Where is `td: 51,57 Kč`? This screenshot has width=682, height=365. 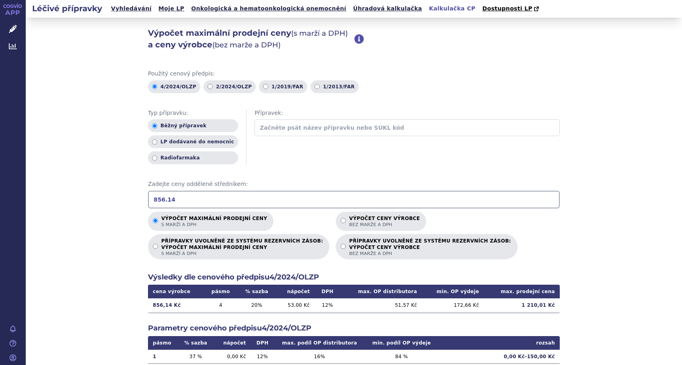
td: 51,57 Kč is located at coordinates (381, 305).